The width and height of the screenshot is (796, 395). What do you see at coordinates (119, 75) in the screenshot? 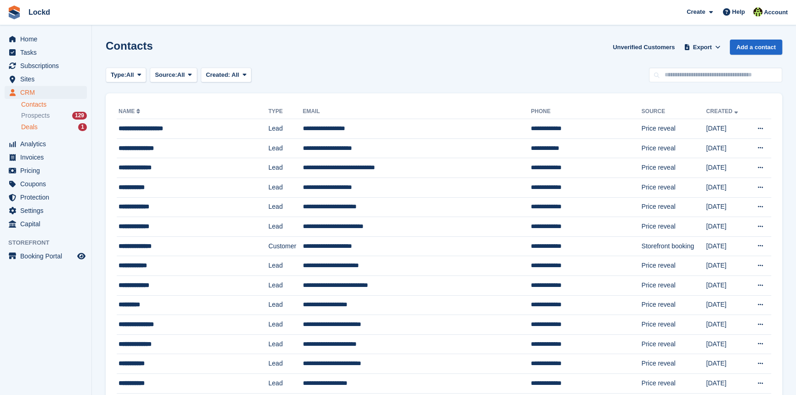
I see `span: Type:` at bounding box center [119, 75].